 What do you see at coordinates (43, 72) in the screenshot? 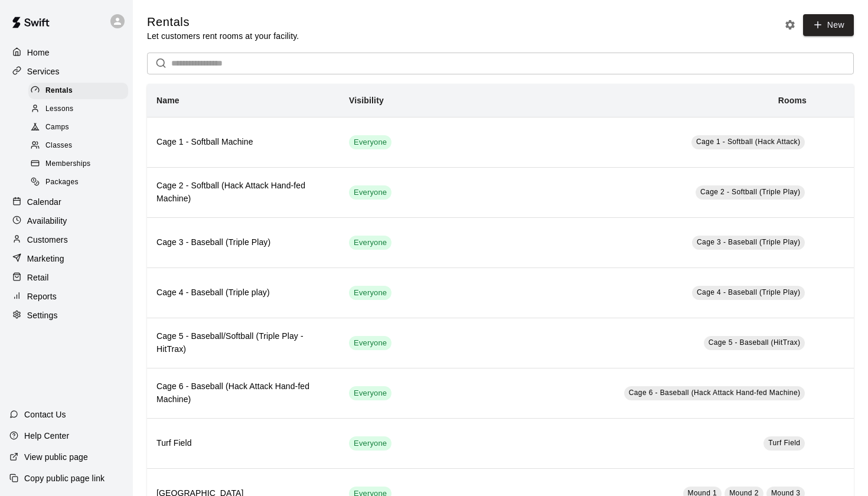
I see `p: Services` at bounding box center [43, 72].